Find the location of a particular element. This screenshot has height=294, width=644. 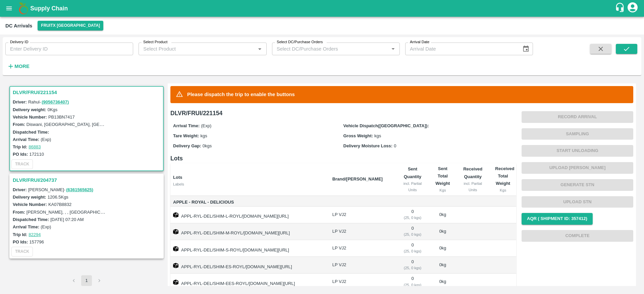

h6: DLVR/FRUI/221154 is located at coordinates (343, 114).